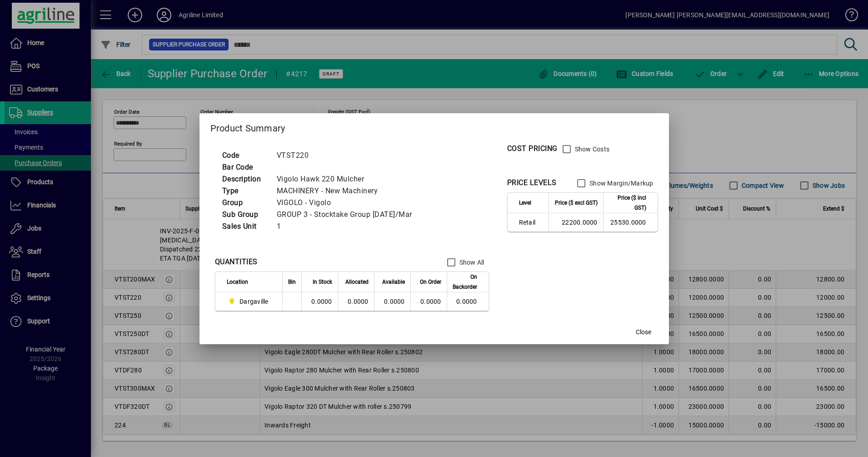  What do you see at coordinates (245, 227) in the screenshot?
I see `td: Sales Unit` at bounding box center [245, 227].